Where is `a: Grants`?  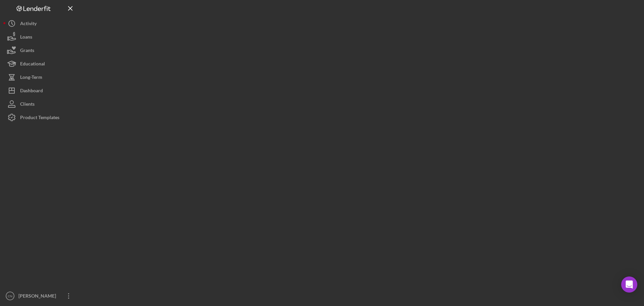
a: Grants is located at coordinates (40, 50).